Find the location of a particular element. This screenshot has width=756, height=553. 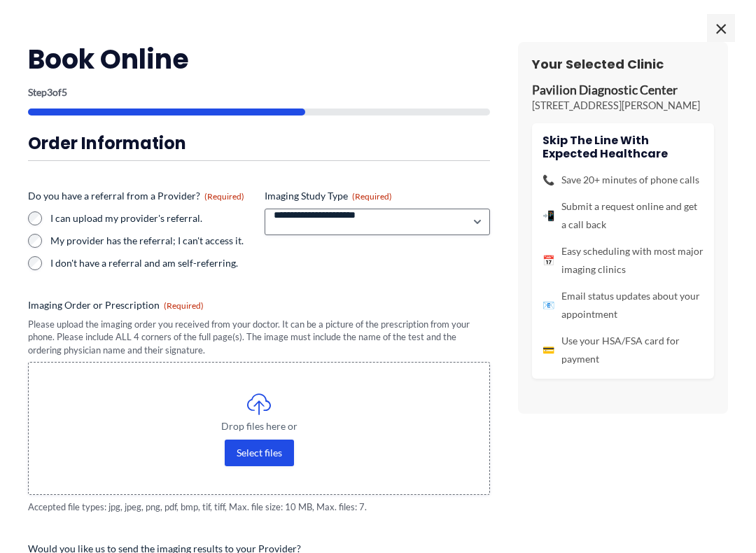

h3: Your Selected Clinic is located at coordinates (623, 64).